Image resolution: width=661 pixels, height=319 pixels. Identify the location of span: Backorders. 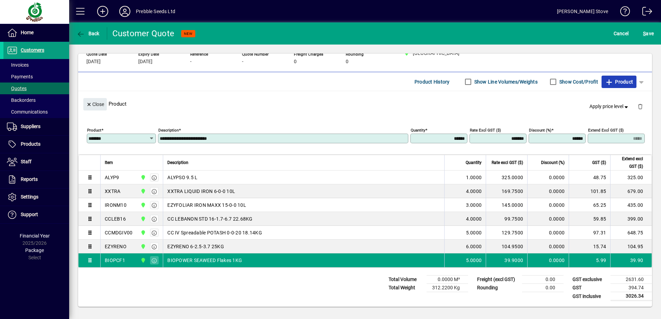
(21, 100).